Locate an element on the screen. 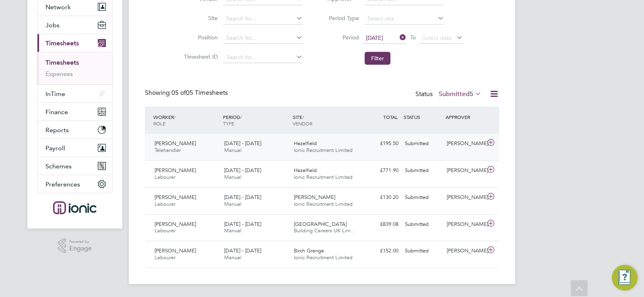  span: ROLE is located at coordinates (159, 123).